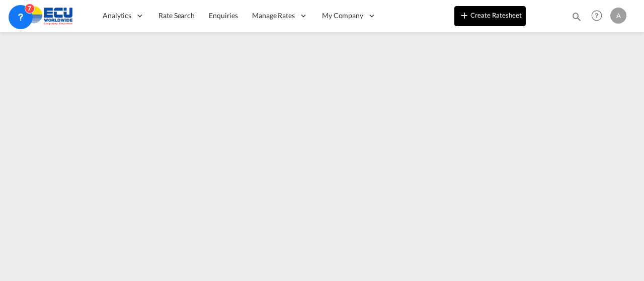 This screenshot has height=281, width=644. I want to click on md-icon: icon-plus 400-fg, so click(464, 15).